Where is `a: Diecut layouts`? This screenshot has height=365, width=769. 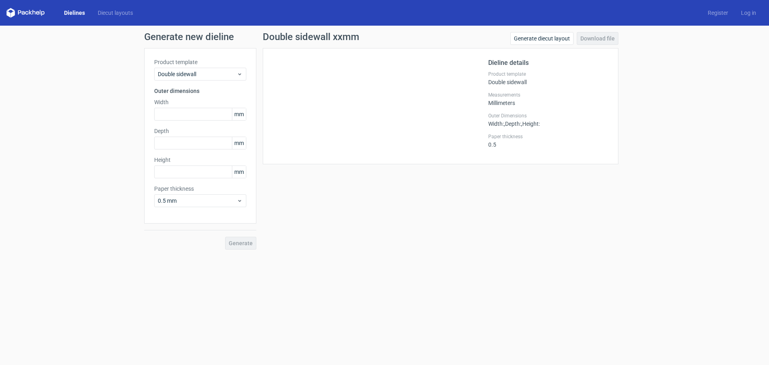
a: Diecut layouts is located at coordinates (115, 13).